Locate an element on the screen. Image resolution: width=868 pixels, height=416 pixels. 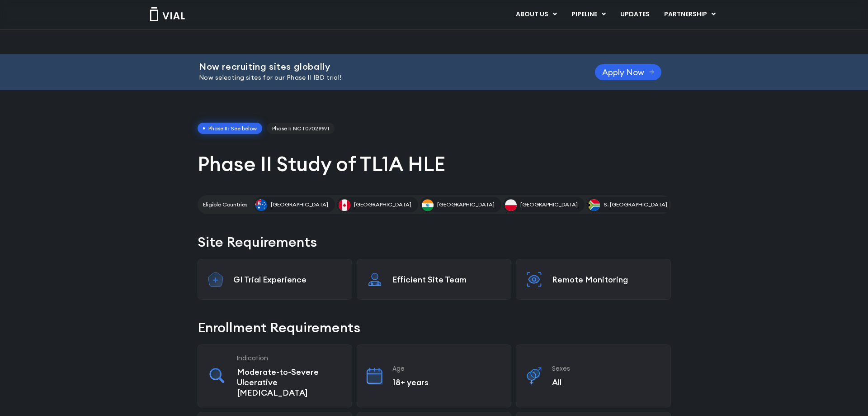
img: Poland is located at coordinates (511, 205).